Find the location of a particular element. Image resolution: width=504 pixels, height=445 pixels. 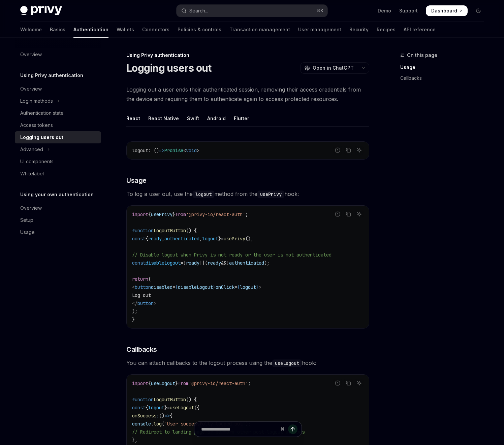

span: ⌘ K is located at coordinates (319, 11).